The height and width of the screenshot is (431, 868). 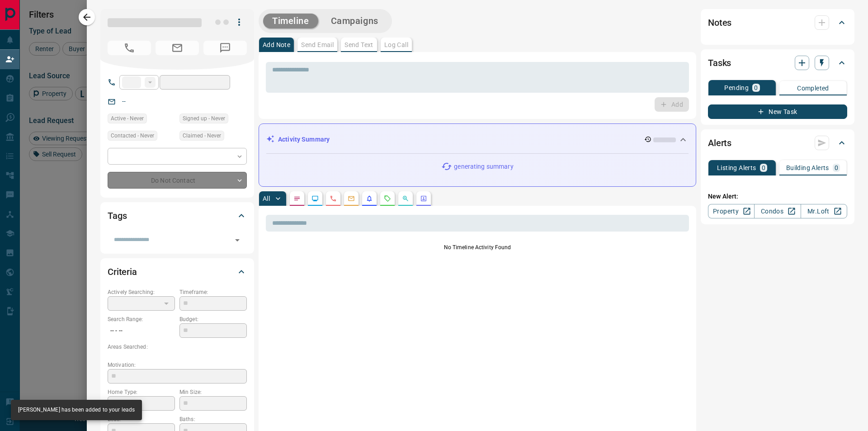 I want to click on h2: Alerts, so click(x=720, y=143).